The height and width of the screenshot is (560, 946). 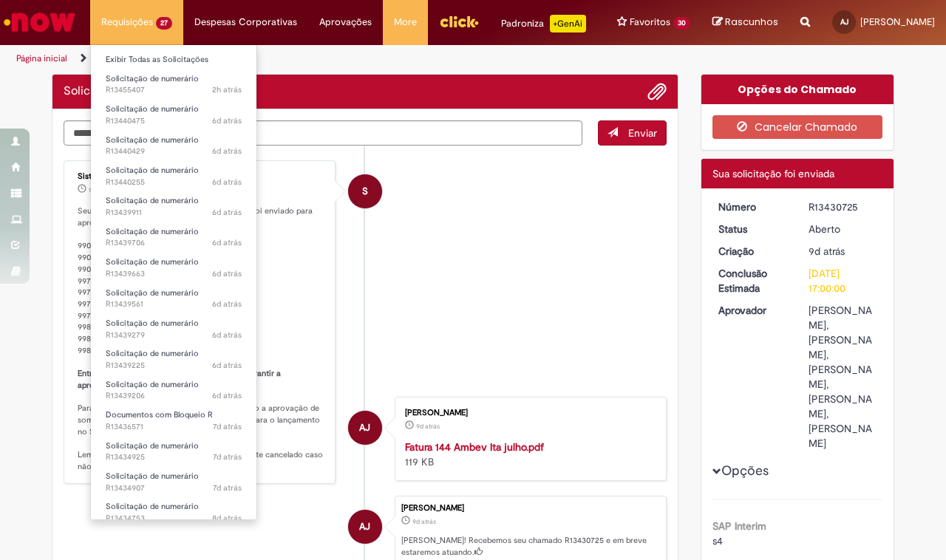 I want to click on time: 21/08/2025 09:00:10, so click(x=227, y=518).